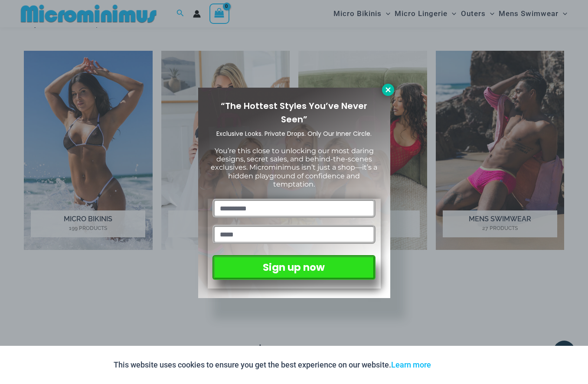 This screenshot has height=384, width=588. Describe the element at coordinates (293, 267) in the screenshot. I see `button: Sign up now` at that location.